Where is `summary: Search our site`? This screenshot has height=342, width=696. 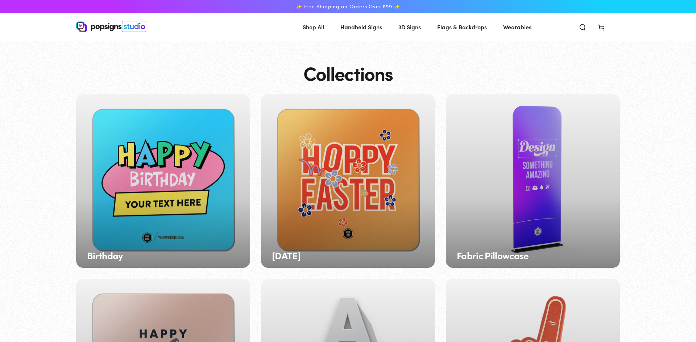
summary: Search our site is located at coordinates (582, 27).